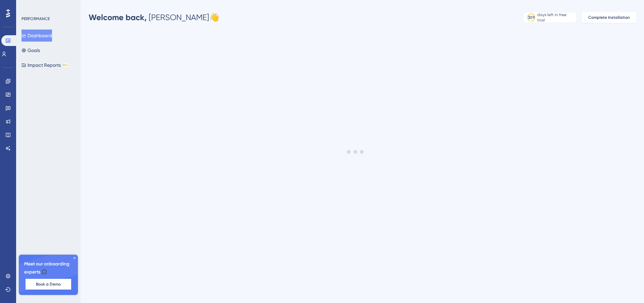  I want to click on span: Meet our onboarding experts 🎧, so click(49, 268).